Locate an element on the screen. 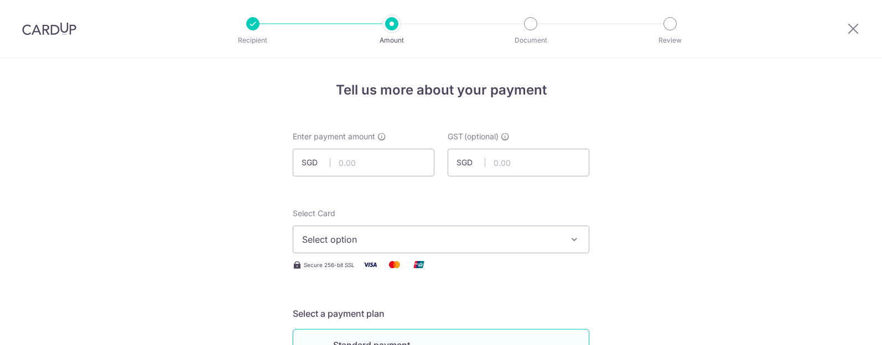 The width and height of the screenshot is (882, 345). h5: Select a payment plan is located at coordinates (441, 314).